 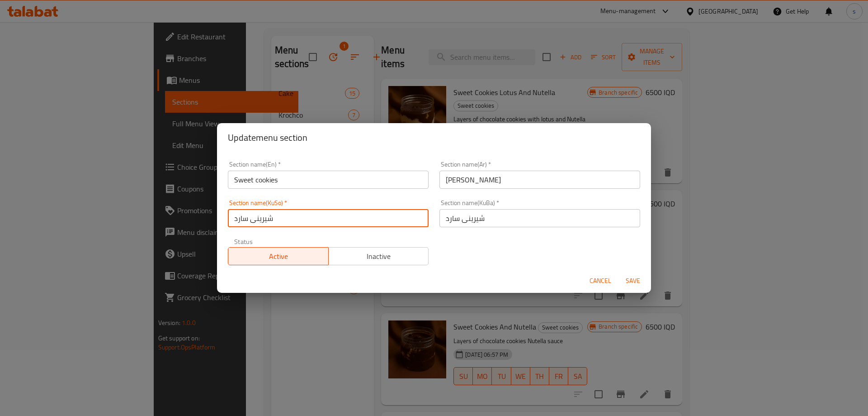 I want to click on button: Active, so click(x=278, y=256).